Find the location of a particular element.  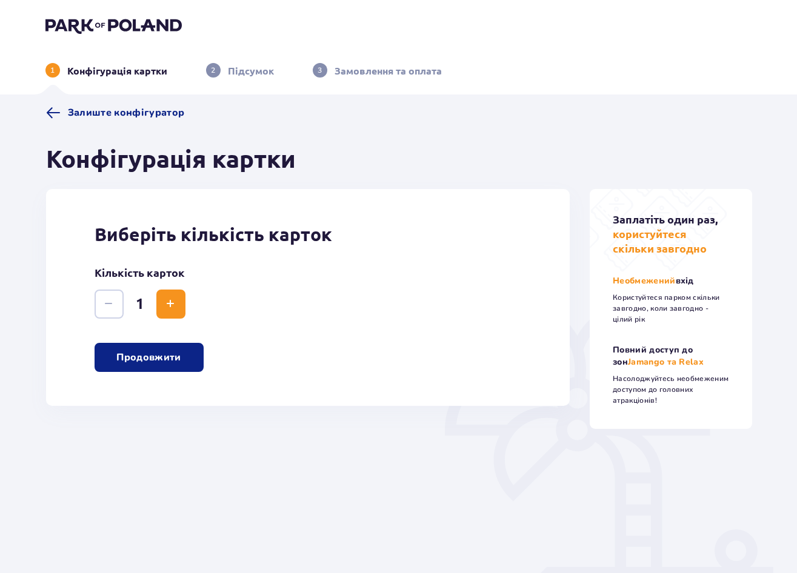

p: Конфігурація картки is located at coordinates (117, 71).